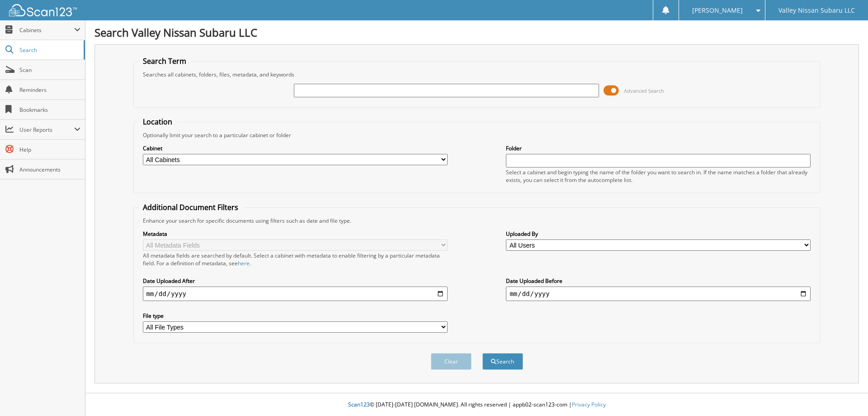 The width and height of the screenshot is (868, 416). Describe the element at coordinates (244, 263) in the screenshot. I see `a: here` at that location.